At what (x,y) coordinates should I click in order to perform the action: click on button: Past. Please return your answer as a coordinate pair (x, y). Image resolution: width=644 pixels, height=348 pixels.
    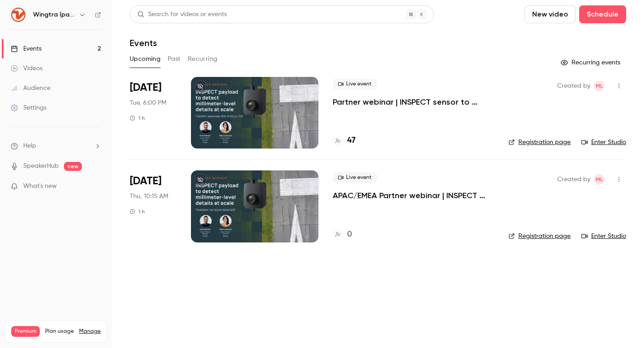
    Looking at the image, I should click on (174, 59).